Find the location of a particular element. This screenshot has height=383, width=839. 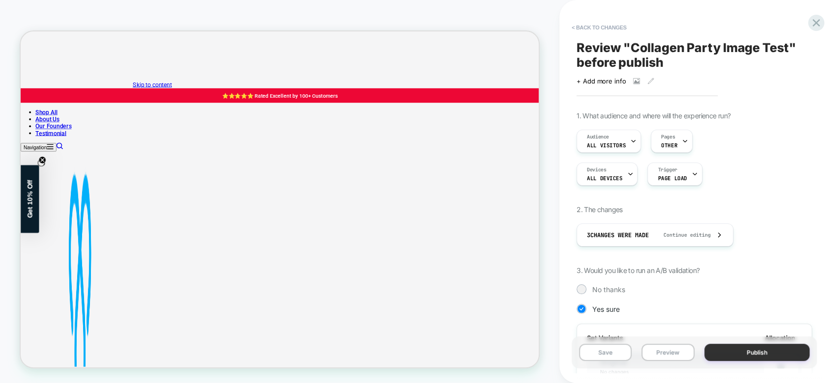

span: 3. Would you like to run an A/B validation? is located at coordinates (638, 270).